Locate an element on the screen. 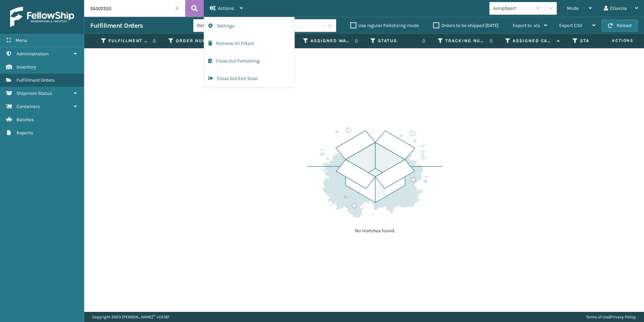  h3: Fulfillment Orders is located at coordinates (116, 25).